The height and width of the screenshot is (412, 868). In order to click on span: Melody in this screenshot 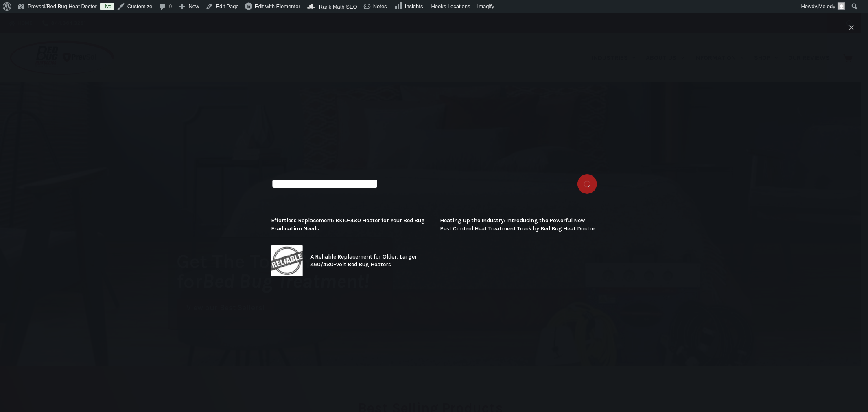, I will do `click(828, 6)`.